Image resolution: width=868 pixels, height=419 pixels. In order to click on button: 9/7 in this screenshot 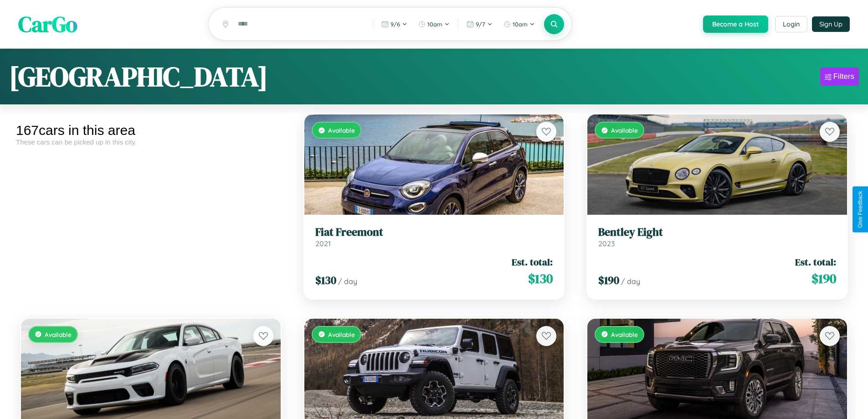, I will do `click(479, 24)`.